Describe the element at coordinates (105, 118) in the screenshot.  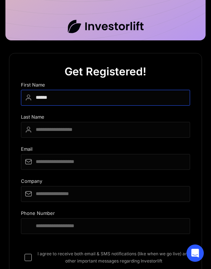
I see `div: Last Name` at that location.